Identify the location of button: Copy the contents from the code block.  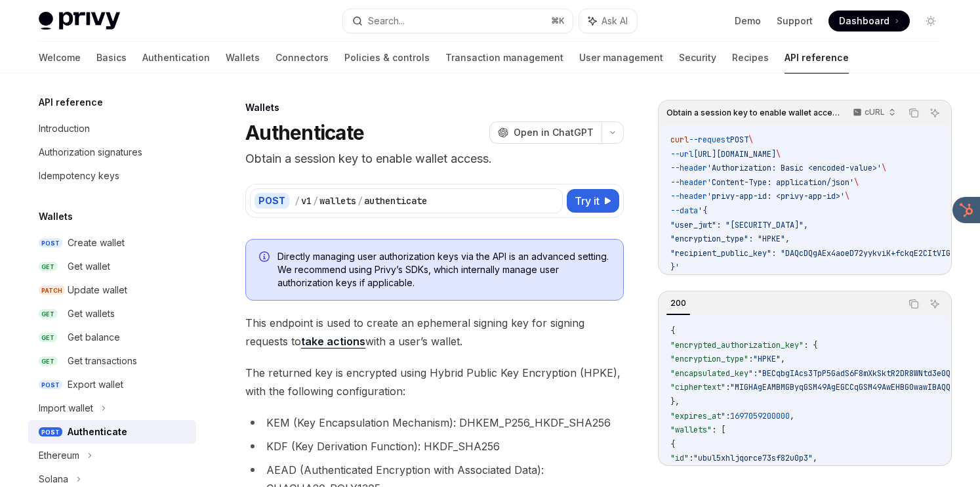
(914, 113).